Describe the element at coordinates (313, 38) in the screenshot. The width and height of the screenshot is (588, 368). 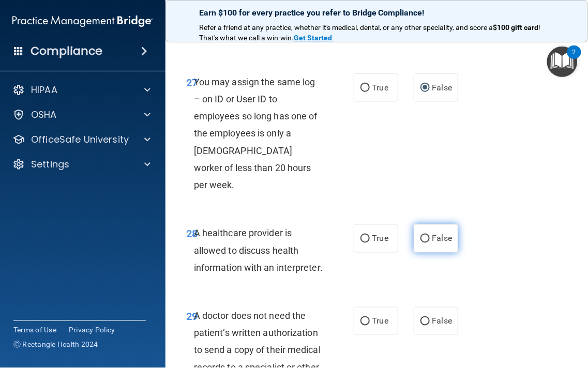
I see `strong: Get Started` at that location.